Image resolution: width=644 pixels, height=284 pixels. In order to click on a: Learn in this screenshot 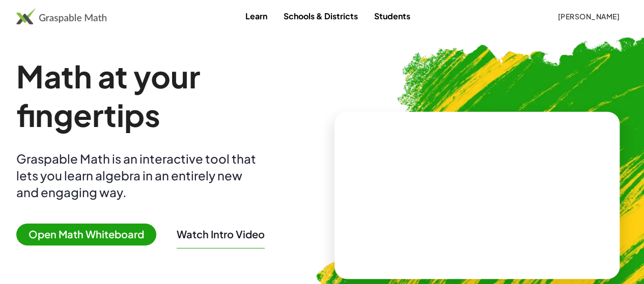, I will do `click(256, 15)`.